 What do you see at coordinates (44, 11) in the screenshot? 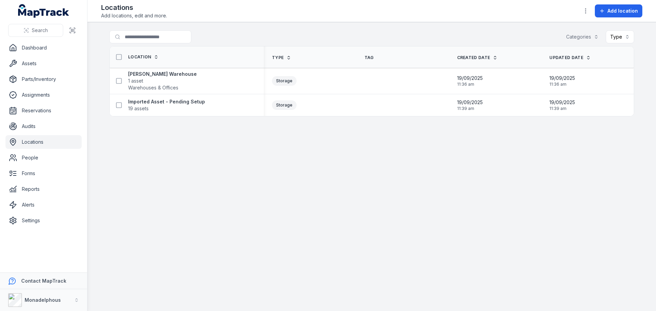
I see `a: MapTrack` at bounding box center [44, 11].